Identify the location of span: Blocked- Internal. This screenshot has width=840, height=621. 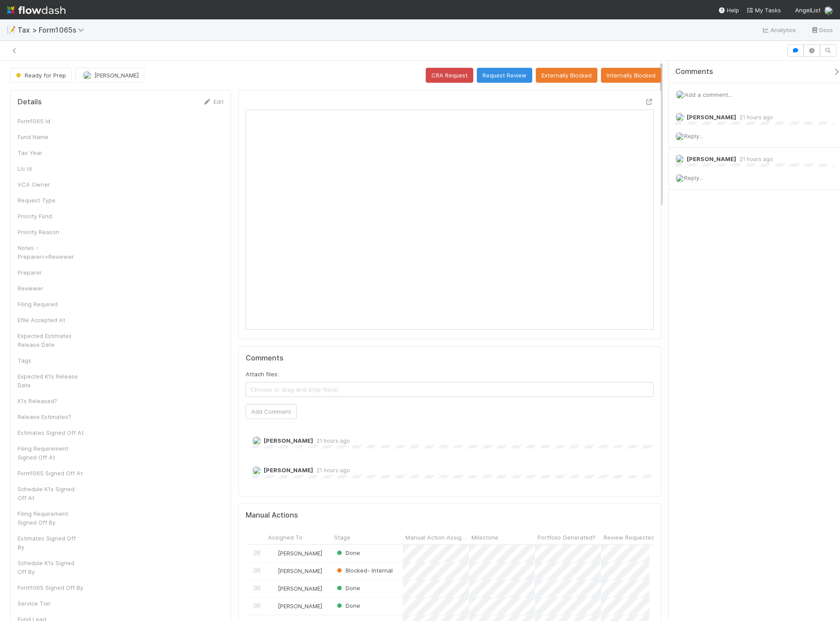
(364, 571).